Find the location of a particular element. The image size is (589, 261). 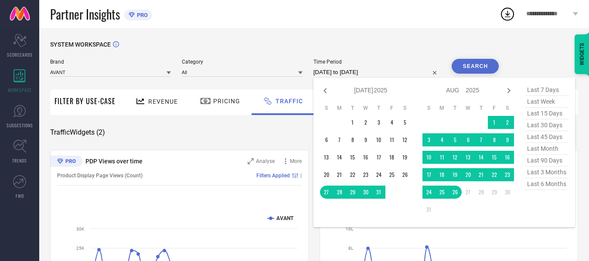

td: Fri Aug 15 2025 is located at coordinates (494, 157).